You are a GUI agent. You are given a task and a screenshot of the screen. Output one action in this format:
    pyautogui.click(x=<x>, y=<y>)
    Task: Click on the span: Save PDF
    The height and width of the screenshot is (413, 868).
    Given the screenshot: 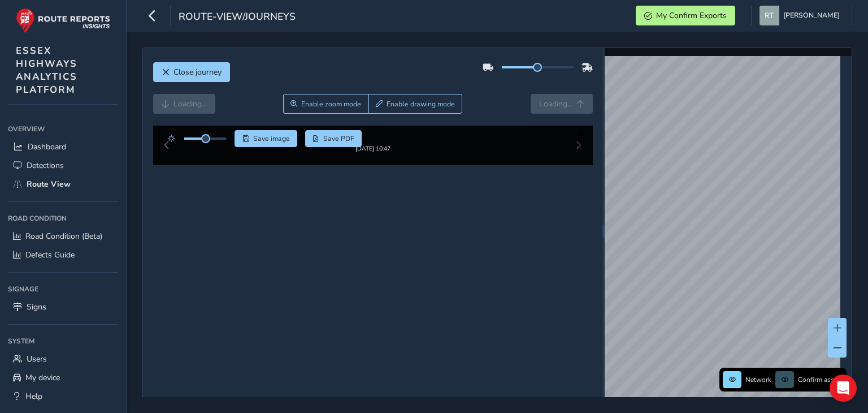 What is the action you would take?
    pyautogui.click(x=338, y=138)
    